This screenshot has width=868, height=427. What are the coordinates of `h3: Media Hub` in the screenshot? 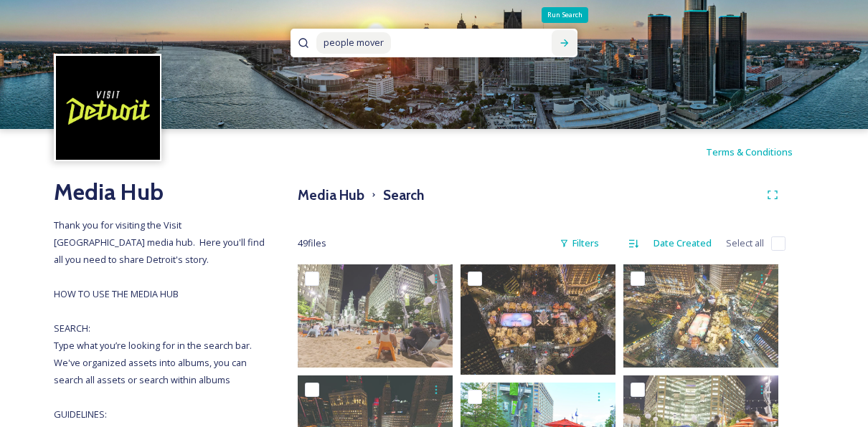 It's located at (331, 195).